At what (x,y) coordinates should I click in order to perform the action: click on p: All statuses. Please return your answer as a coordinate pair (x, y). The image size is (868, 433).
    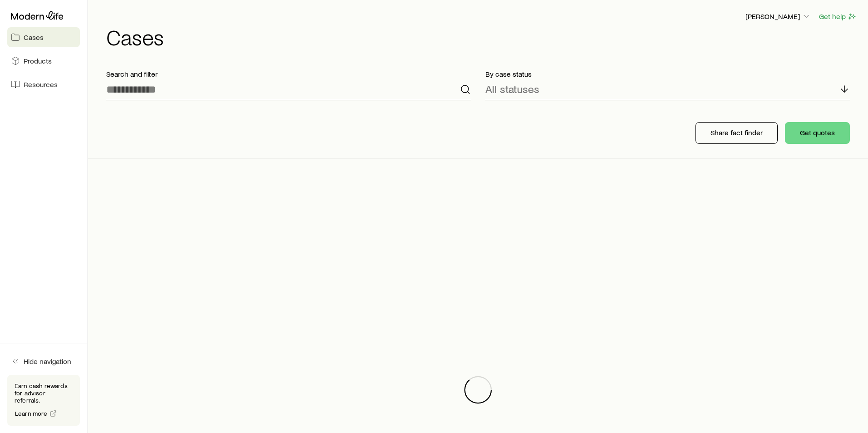
    Looking at the image, I should click on (512, 89).